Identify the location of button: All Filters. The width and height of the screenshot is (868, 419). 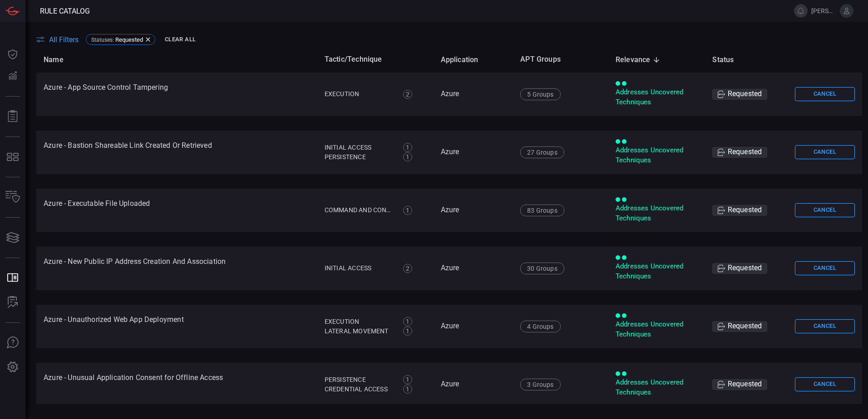
(57, 39).